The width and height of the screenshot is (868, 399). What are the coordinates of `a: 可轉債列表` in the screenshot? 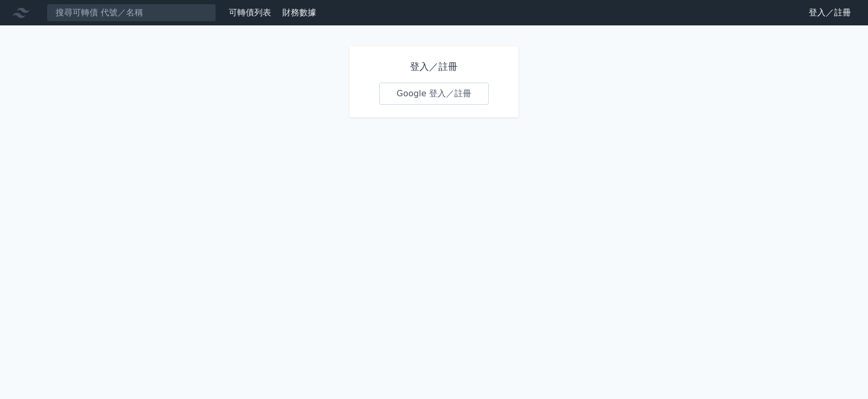 It's located at (250, 12).